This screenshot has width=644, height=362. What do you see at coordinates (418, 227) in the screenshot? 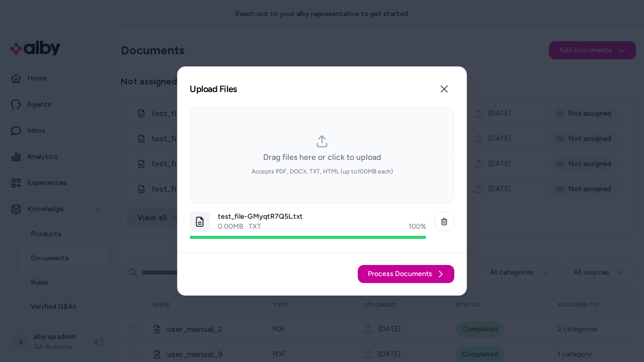
I see `div: 100 %` at bounding box center [418, 227].